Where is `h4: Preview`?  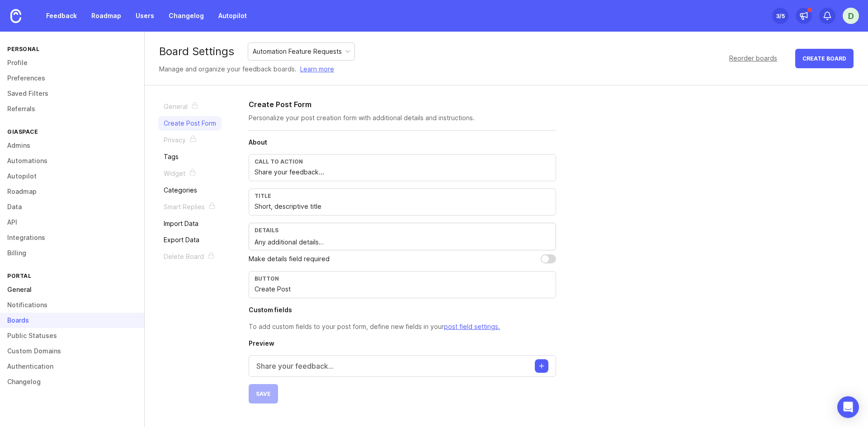 h4: Preview is located at coordinates (403, 343).